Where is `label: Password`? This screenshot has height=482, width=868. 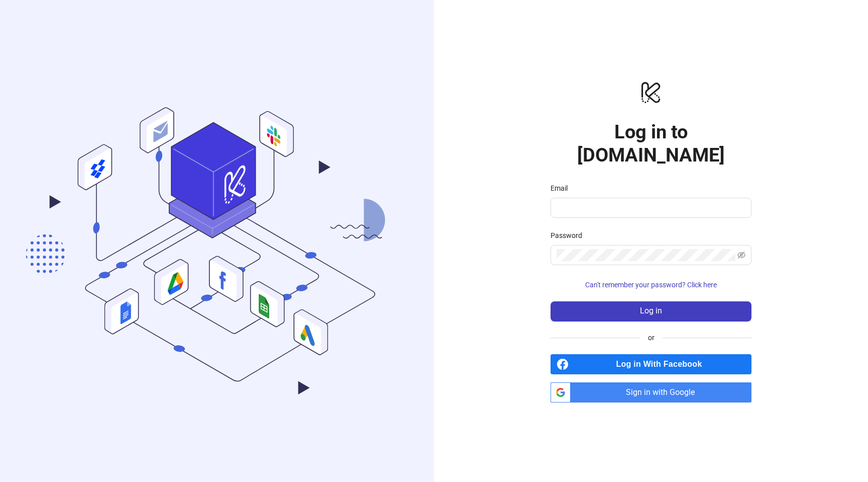 label: Password is located at coordinates (570, 236).